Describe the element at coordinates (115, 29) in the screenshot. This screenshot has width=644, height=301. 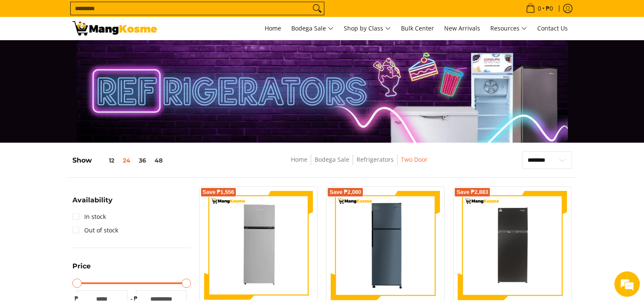
I see `img: Bodega Sale Refrigerator l Mang Kosme: Home Appliances Warehouse Sale Two Door` at that location.